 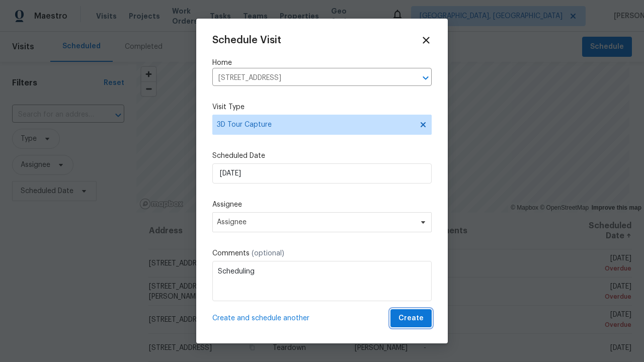 I want to click on label: Scheduled Date, so click(x=322, y=156).